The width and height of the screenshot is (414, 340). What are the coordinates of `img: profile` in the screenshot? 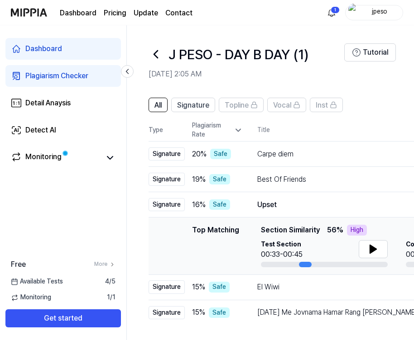 It's located at (353, 13).